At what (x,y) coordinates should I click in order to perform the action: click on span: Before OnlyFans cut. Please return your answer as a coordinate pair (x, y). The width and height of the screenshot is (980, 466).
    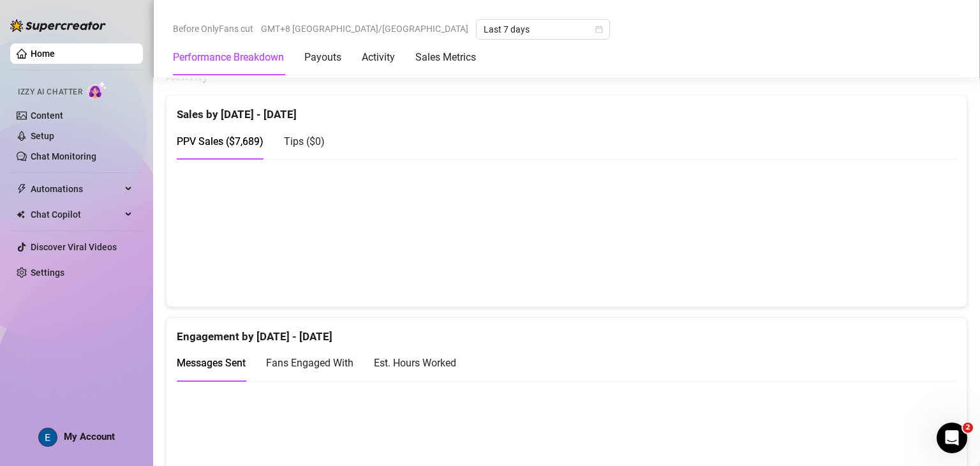
    Looking at the image, I should click on (213, 29).